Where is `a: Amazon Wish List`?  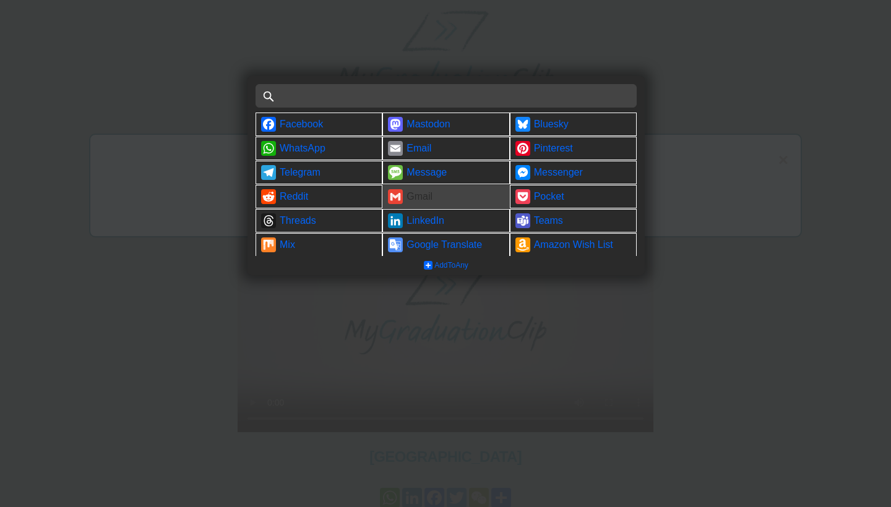 a: Amazon Wish List is located at coordinates (573, 245).